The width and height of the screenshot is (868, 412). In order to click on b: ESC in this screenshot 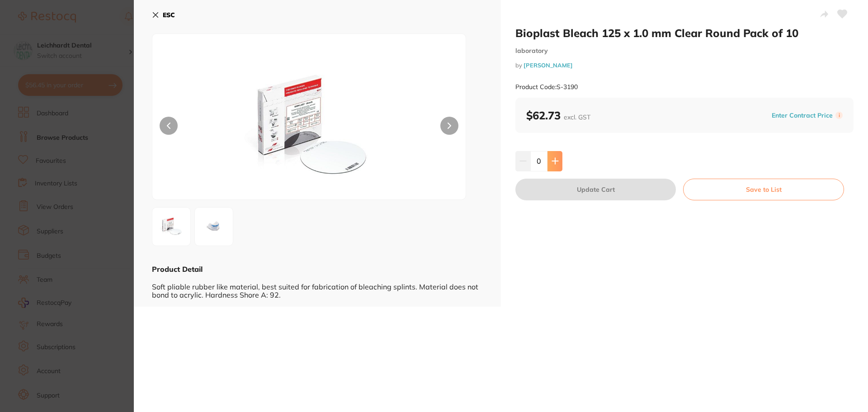, I will do `click(169, 15)`.